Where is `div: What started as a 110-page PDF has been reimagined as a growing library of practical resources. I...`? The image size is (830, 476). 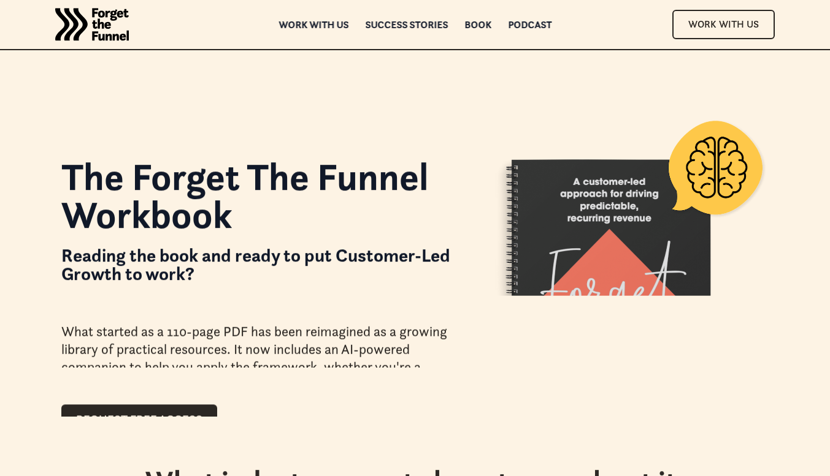
div: What started as a 110-page PDF has been reimagined as a growing library of practical resources. I... is located at coordinates (265, 359).